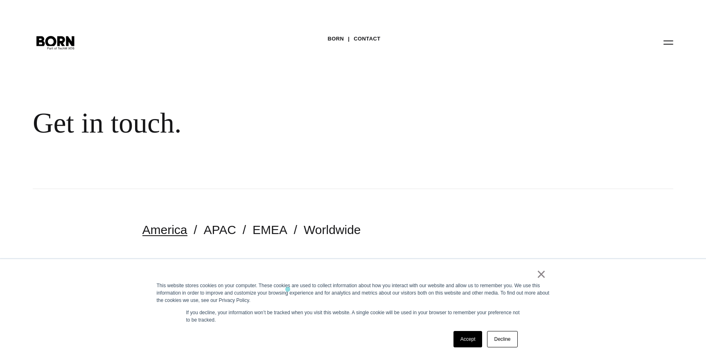  What do you see at coordinates (165, 230) in the screenshot?
I see `a: America` at bounding box center [165, 230].